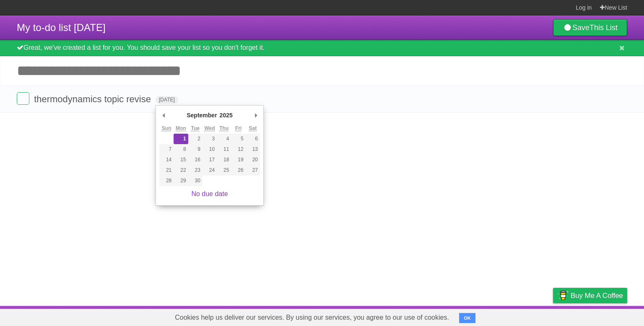 This screenshot has height=326, width=644. What do you see at coordinates (603, 28) in the screenshot?
I see `b: This List` at bounding box center [603, 28].